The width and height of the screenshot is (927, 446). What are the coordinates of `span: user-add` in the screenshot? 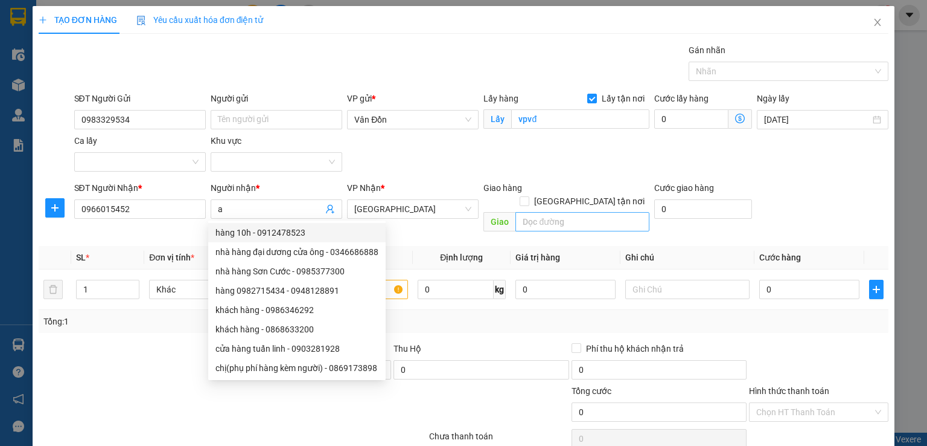 It's located at (330, 209).